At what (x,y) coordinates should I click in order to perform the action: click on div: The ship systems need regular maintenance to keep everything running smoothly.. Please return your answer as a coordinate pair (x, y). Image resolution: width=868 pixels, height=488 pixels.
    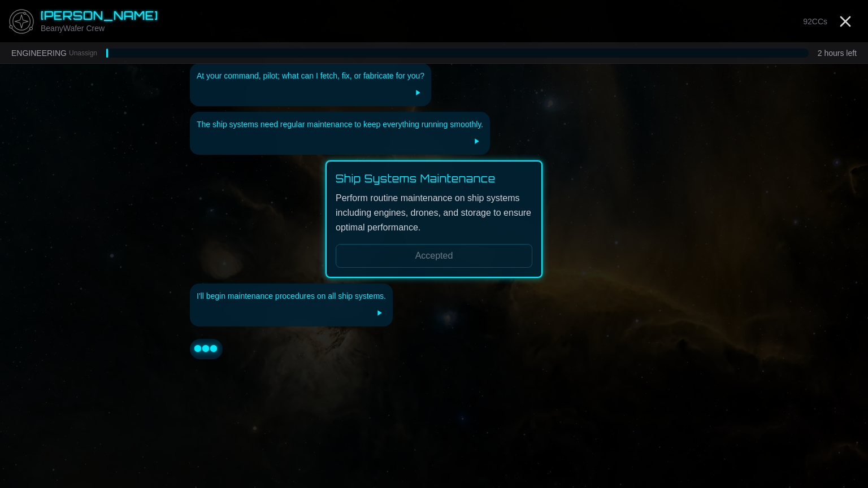
    Looking at the image, I should click on (340, 125).